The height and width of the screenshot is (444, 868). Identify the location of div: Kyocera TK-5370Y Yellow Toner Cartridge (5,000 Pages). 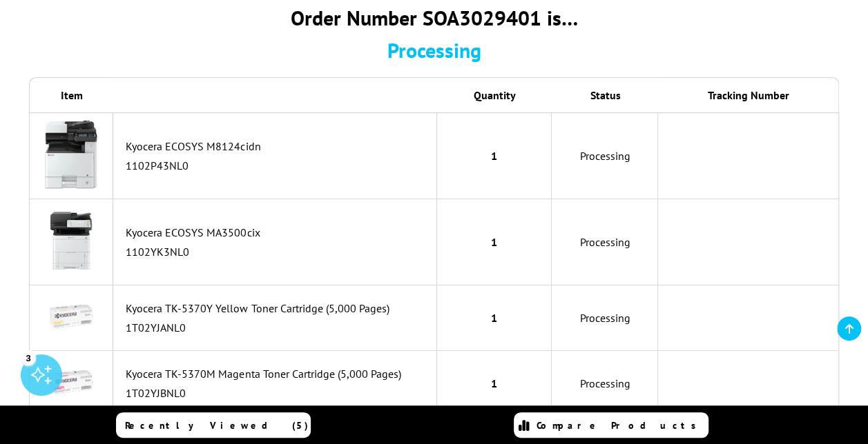
(278, 309).